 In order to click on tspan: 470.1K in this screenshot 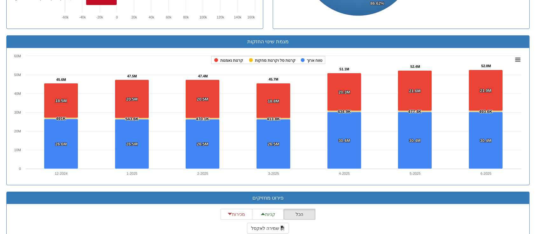, I will do `click(202, 119)`.